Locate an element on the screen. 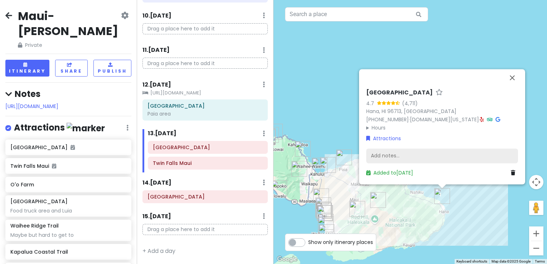 The image size is (547, 264). div: Maui Food Trucks of Kihei is located at coordinates (323, 206).